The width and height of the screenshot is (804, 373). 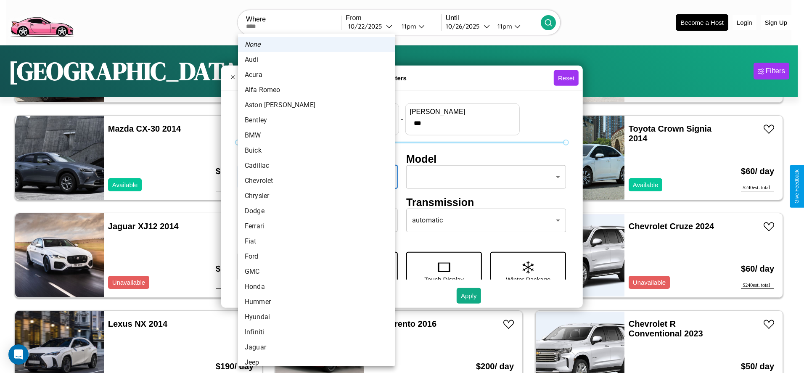 What do you see at coordinates (316, 287) in the screenshot?
I see `li: Honda` at bounding box center [316, 287].